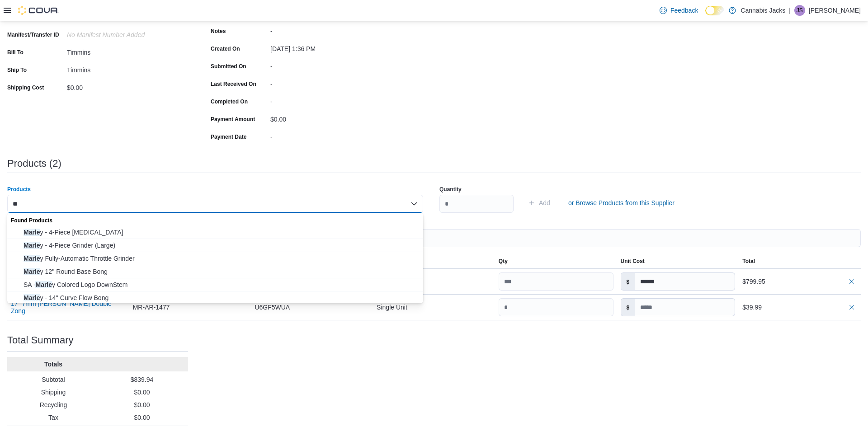 Image resolution: width=868 pixels, height=427 pixels. What do you see at coordinates (678, 11) in the screenshot?
I see `a: Feedback` at bounding box center [678, 11].